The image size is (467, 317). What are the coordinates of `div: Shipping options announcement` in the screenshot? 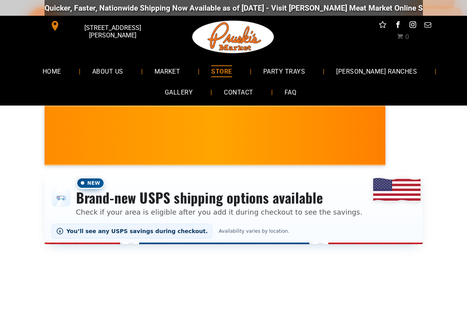 It's located at (234, 208).